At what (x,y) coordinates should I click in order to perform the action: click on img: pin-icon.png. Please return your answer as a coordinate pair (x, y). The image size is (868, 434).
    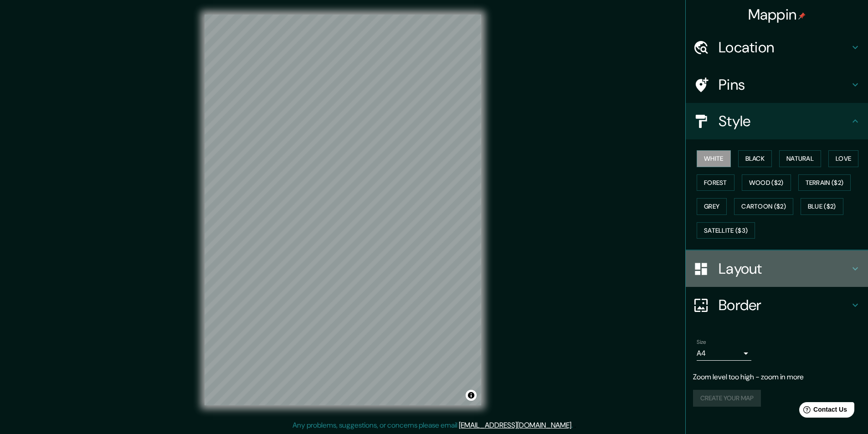
    Looking at the image, I should click on (802, 16).